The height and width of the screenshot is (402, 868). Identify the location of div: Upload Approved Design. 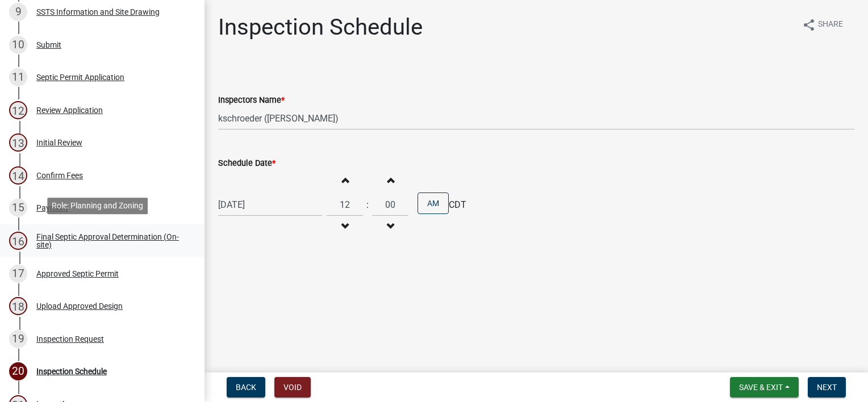
(79, 306).